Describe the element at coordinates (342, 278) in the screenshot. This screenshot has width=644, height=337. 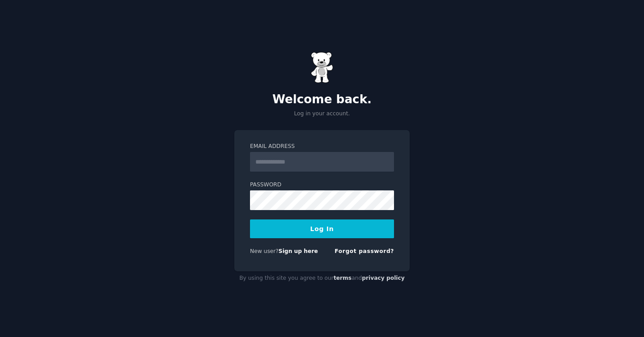
I see `a: terms` at that location.